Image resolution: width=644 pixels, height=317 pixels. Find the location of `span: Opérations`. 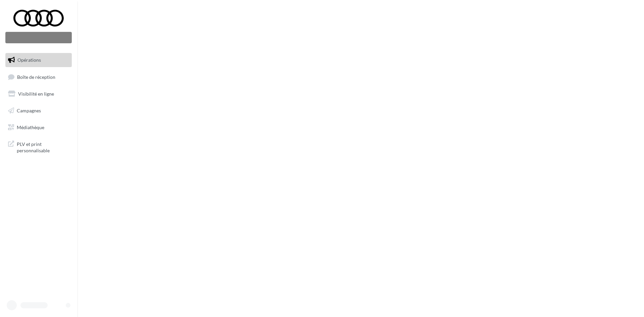

span: Opérations is located at coordinates (29, 60).